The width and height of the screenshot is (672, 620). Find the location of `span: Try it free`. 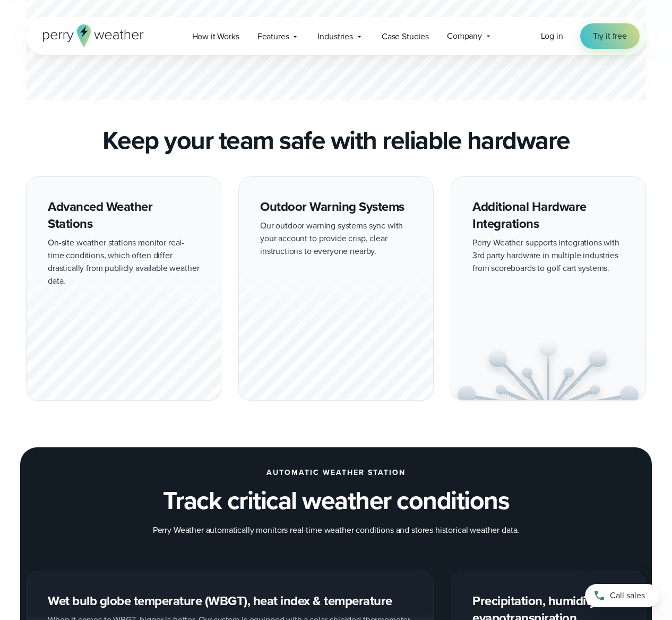

span: Try it free is located at coordinates (610, 36).